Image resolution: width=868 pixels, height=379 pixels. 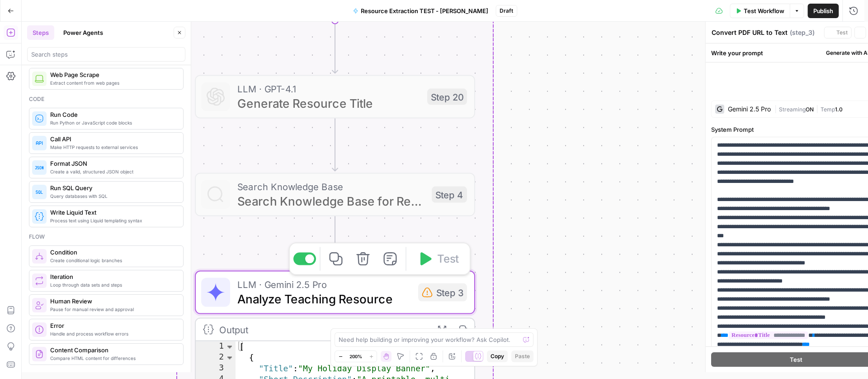 I want to click on span: Write Liquid Text, so click(x=113, y=212).